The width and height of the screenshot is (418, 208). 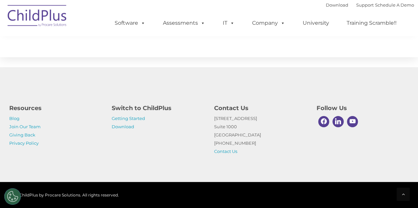 What do you see at coordinates (158, 108) in the screenshot?
I see `h4: Switch to ChildPlus` at bounding box center [158, 108].